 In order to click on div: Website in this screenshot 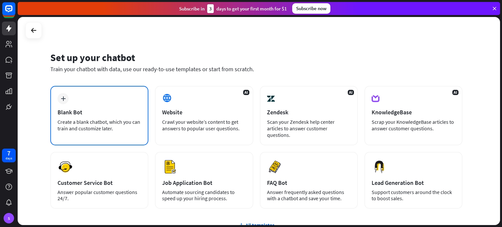, I will do `click(204, 112)`.